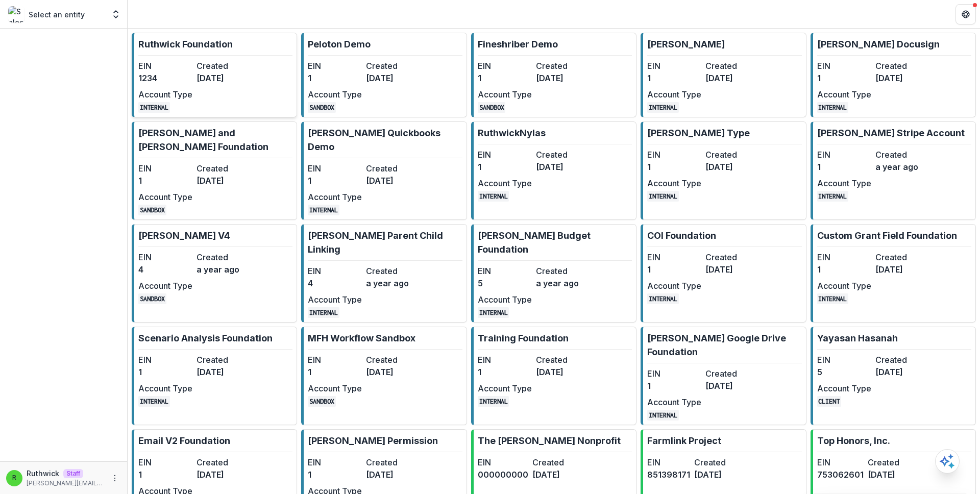 Image resolution: width=980 pixels, height=494 pixels. Describe the element at coordinates (517, 44) in the screenshot. I see `p: Fineshriber Demo` at that location.